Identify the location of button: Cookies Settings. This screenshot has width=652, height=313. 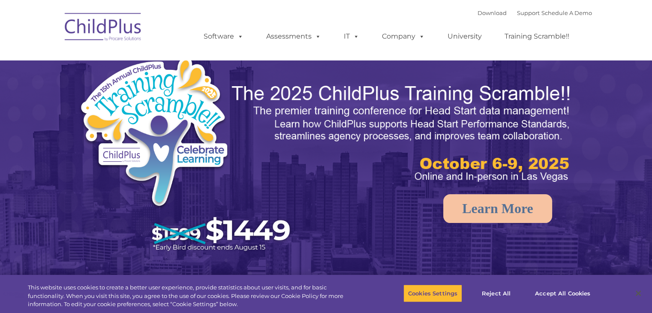
(433, 293).